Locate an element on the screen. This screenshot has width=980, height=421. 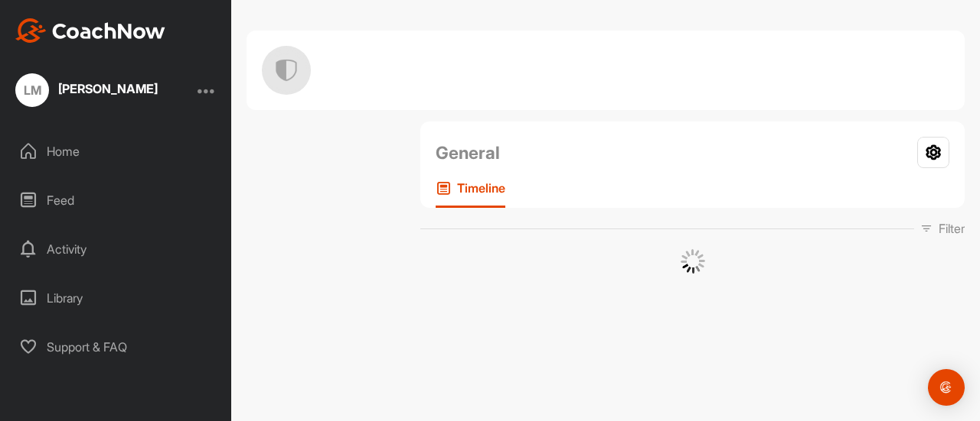
img: CoachNow is located at coordinates (90, 31).